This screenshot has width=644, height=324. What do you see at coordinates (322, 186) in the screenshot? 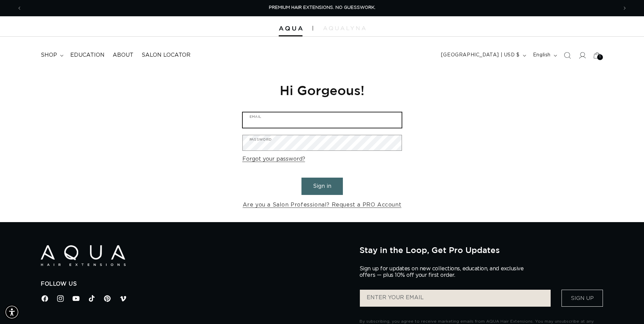
I see `button: Sign in` at bounding box center [322, 186].